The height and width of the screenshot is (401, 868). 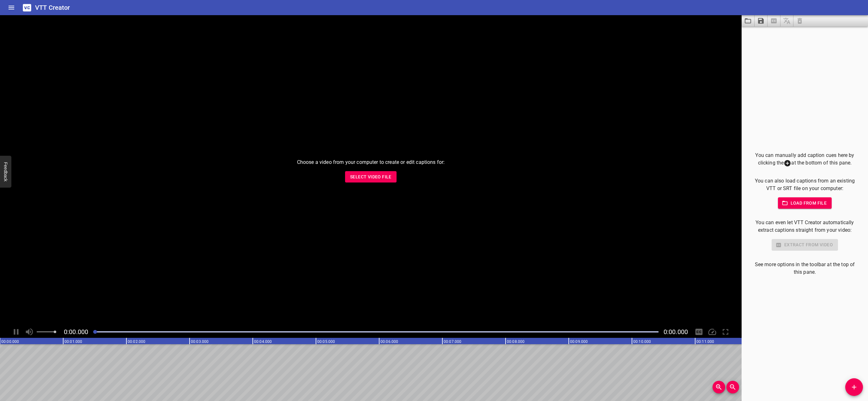 I want to click on p: Choose a video from your computer to create or edit captions for:, so click(x=371, y=162).